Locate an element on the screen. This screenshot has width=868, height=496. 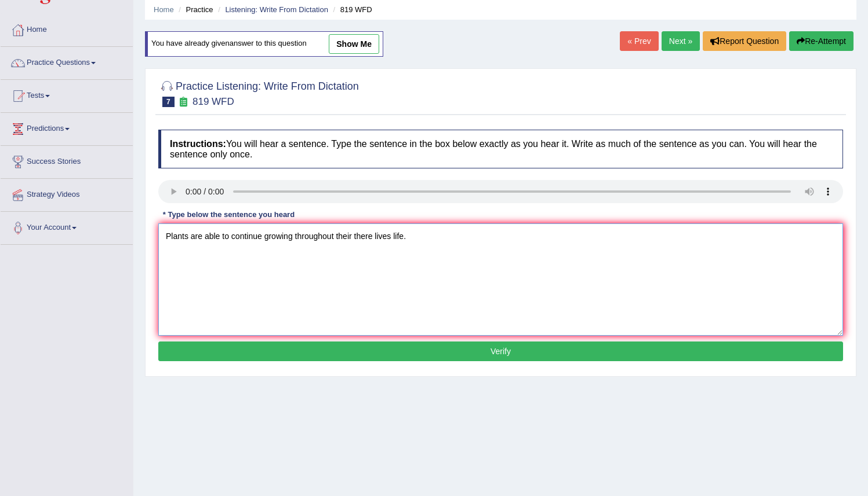
a: Strategy Videos is located at coordinates (66, 194).